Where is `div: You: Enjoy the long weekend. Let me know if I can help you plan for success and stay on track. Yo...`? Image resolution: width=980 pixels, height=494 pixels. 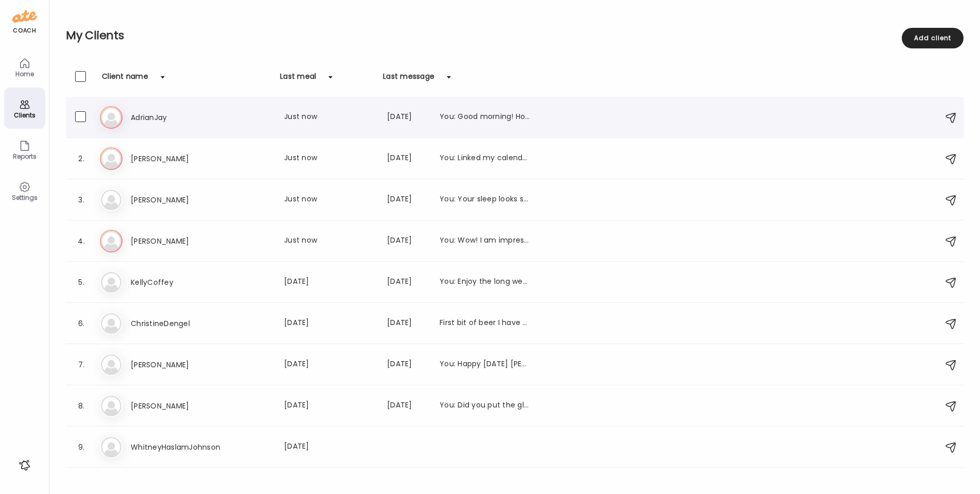 div: You: Enjoy the long weekend. Let me know if I can help you plan for success and stay on track. Yo... is located at coordinates (485, 282).